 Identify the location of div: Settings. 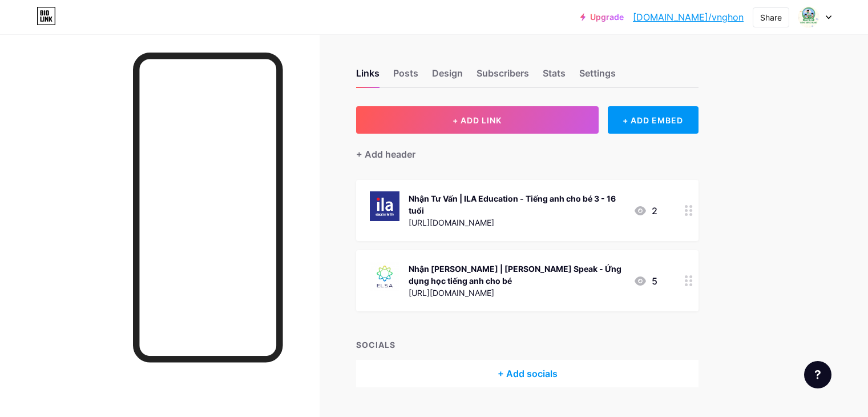
(597, 76).